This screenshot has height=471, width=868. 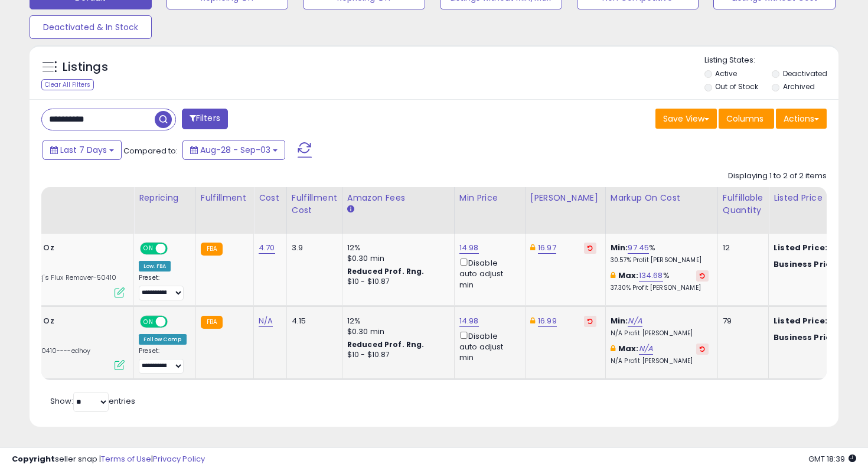 What do you see at coordinates (67, 84) in the screenshot?
I see `div: Clear All Filters` at bounding box center [67, 84].